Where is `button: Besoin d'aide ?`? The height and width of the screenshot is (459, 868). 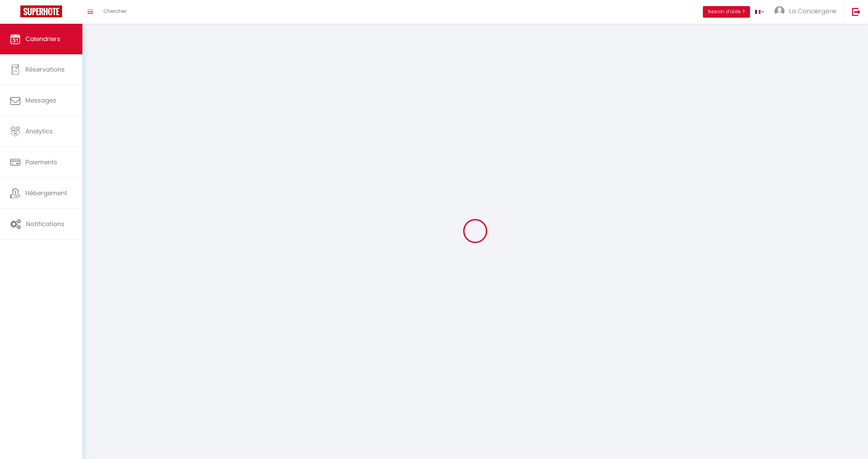 button: Besoin d'aide ? is located at coordinates (726, 12).